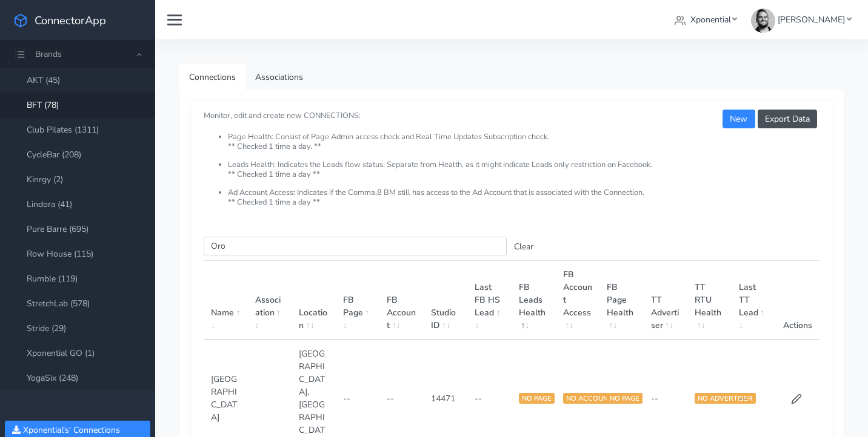  I want to click on th: FB Page Health, so click(621, 301).